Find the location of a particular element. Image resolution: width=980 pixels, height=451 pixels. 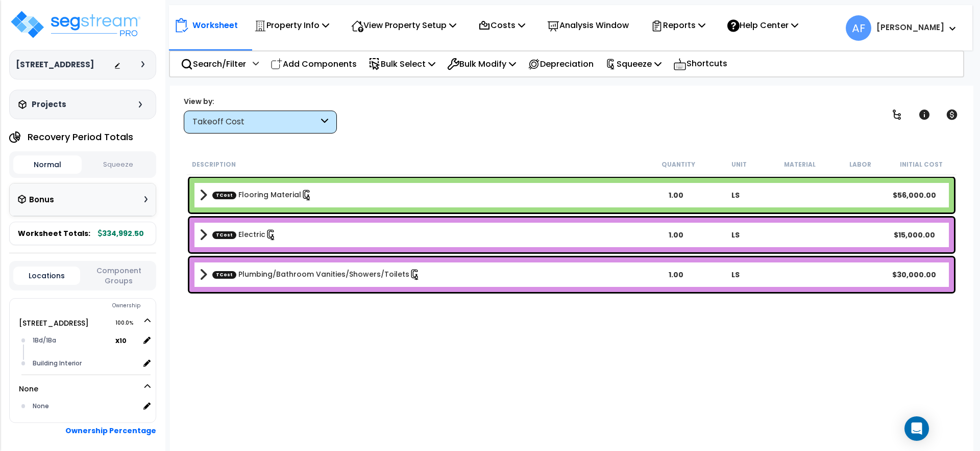

p: View Property Setup is located at coordinates (404, 25).